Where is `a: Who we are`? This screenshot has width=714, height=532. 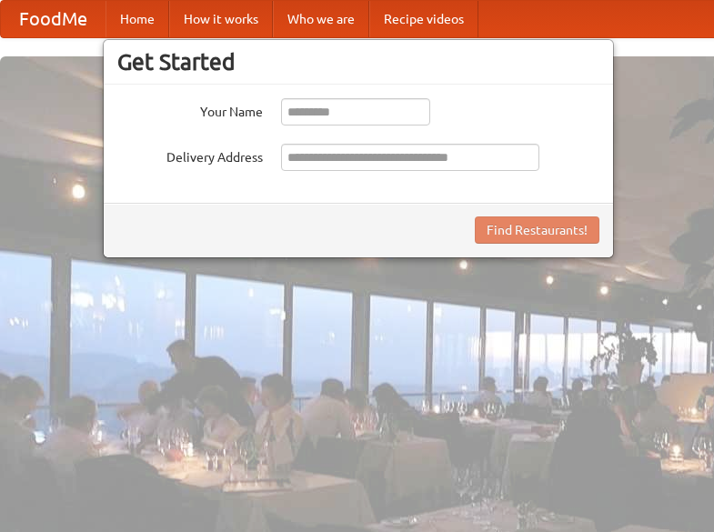
a: Who we are is located at coordinates (321, 19).